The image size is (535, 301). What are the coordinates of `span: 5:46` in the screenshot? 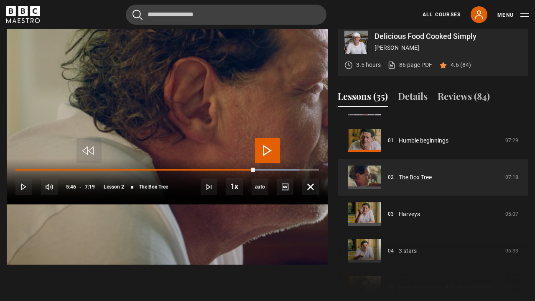 It's located at (71, 187).